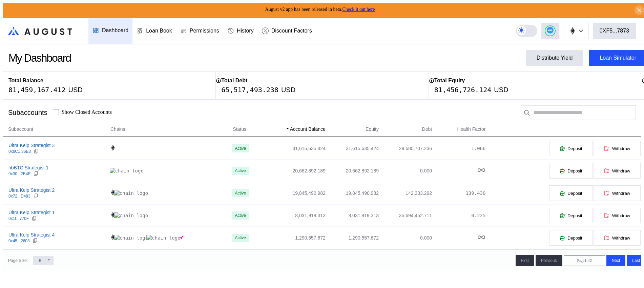 The width and height of the screenshot is (644, 288). Describe the element at coordinates (118, 129) in the screenshot. I see `span: Chains` at that location.